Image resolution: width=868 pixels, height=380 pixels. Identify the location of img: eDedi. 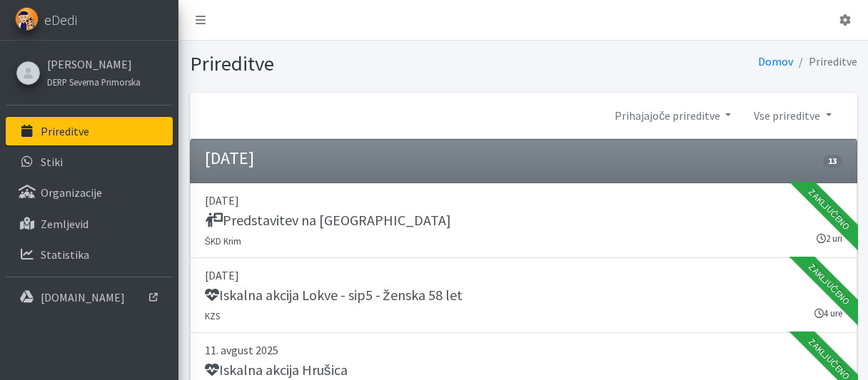
(26, 18).